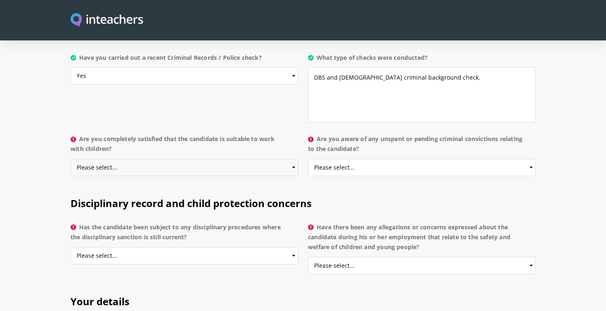 The height and width of the screenshot is (311, 606). What do you see at coordinates (191, 203) in the screenshot?
I see `span: Disciplinary record and child protection concerns` at bounding box center [191, 203].